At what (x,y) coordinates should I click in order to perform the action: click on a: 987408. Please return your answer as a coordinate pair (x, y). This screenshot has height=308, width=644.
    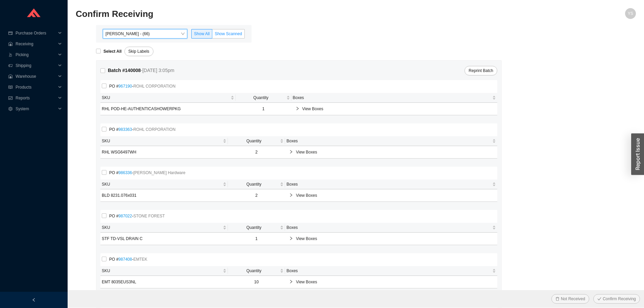
    Looking at the image, I should click on (125, 259).